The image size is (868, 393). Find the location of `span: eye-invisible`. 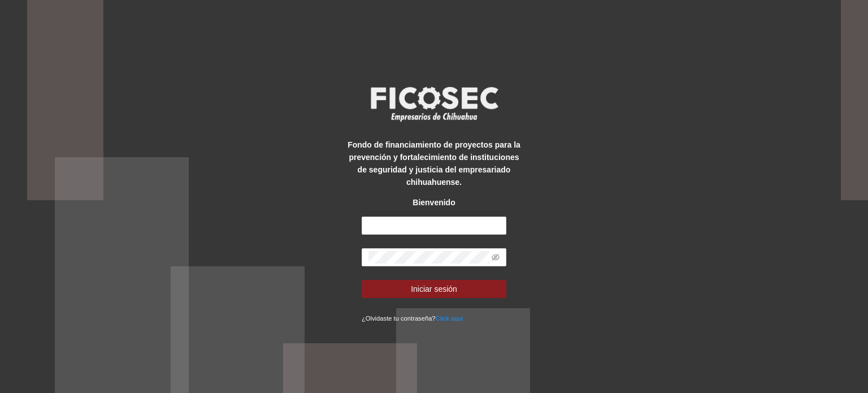

span: eye-invisible is located at coordinates (496, 257).